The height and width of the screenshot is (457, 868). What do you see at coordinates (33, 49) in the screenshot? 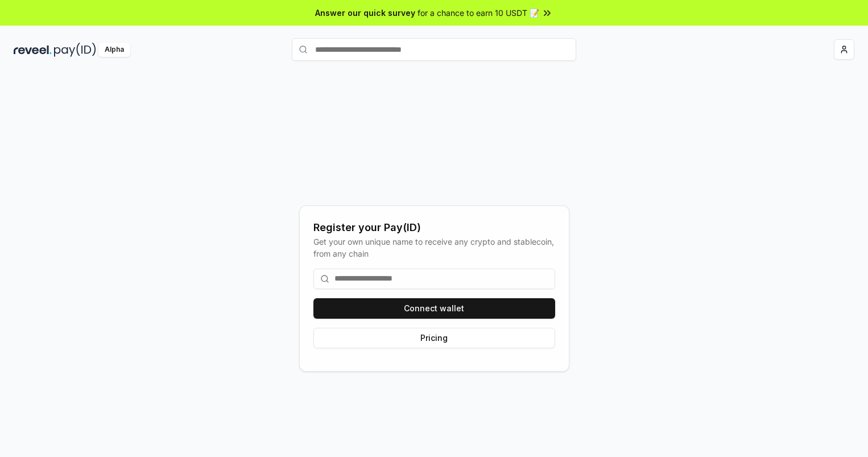
I see `img: reveel_dark` at bounding box center [33, 49].